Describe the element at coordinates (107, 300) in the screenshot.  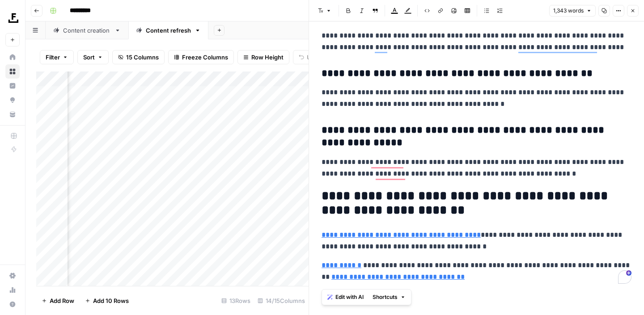
I see `button: Add 10 Rows` at that location.